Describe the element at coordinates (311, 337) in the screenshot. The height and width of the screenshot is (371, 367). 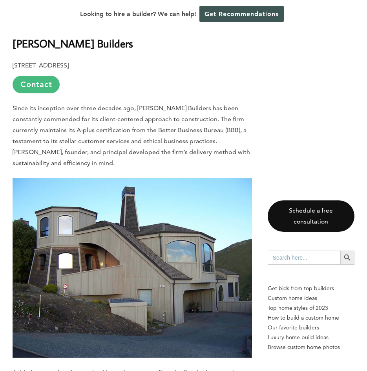
I see `p: Luxury home build ideas` at that location.